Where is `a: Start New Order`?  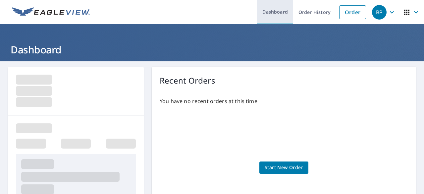
a: Start New Order is located at coordinates (284, 167).